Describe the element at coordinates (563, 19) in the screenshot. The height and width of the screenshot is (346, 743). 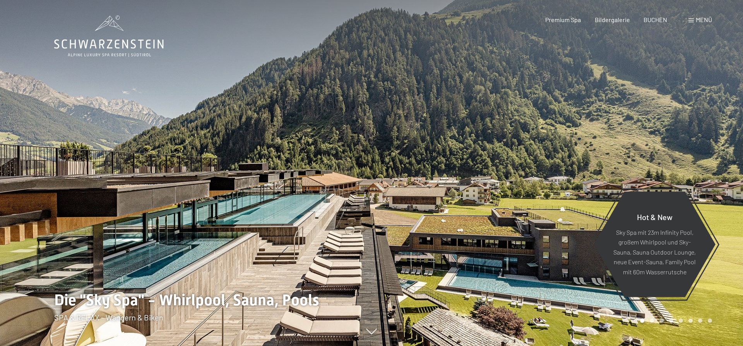
I see `span: Premium Spa` at that location.